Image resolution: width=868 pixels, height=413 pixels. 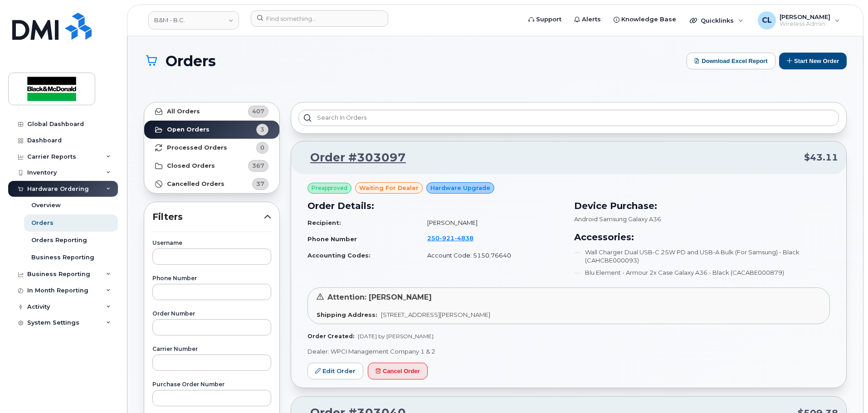 I want to click on button: Start New Order, so click(x=813, y=61).